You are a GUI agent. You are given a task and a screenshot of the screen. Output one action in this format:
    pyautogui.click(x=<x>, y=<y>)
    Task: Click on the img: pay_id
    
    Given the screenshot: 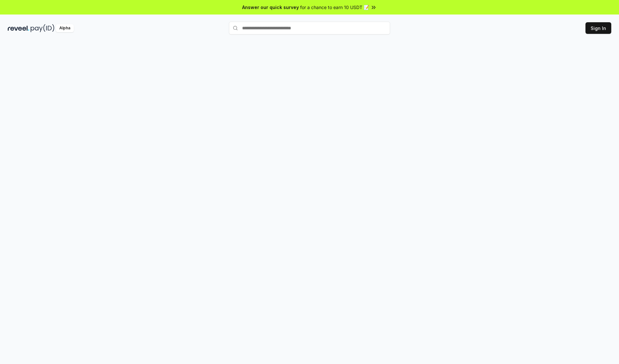 What is the action you would take?
    pyautogui.click(x=43, y=28)
    